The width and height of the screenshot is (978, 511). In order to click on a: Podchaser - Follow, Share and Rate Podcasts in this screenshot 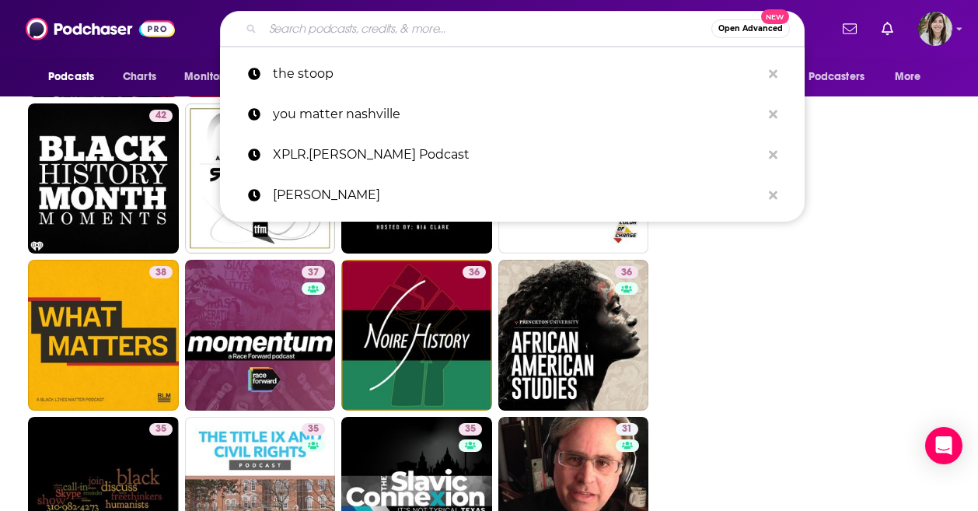, I will do `click(100, 29)`.